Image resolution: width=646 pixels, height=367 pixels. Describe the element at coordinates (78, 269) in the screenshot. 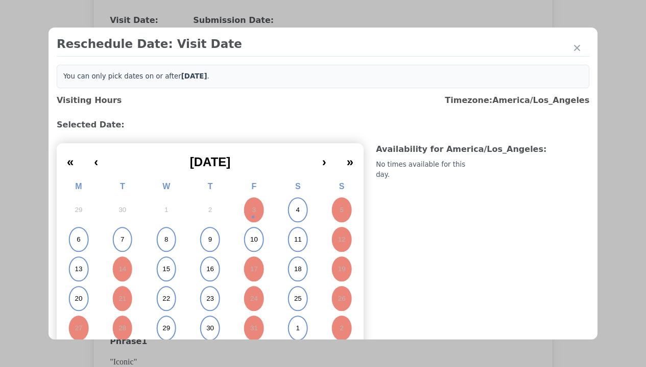

I see `abbr: October 13, 2025` at that location.